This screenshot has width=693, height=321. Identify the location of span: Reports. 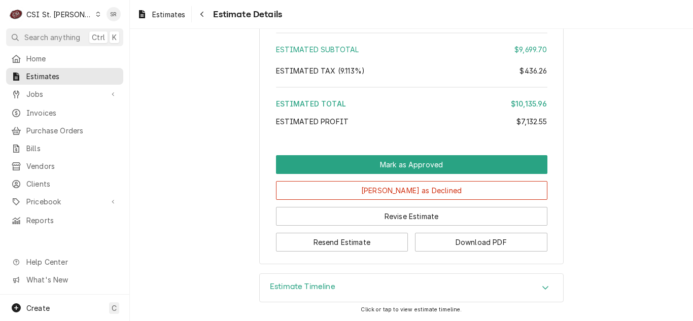
(72, 220).